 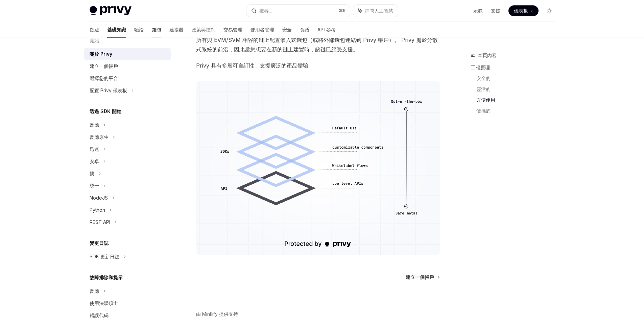 I want to click on font: 政策與控制, so click(x=204, y=29).